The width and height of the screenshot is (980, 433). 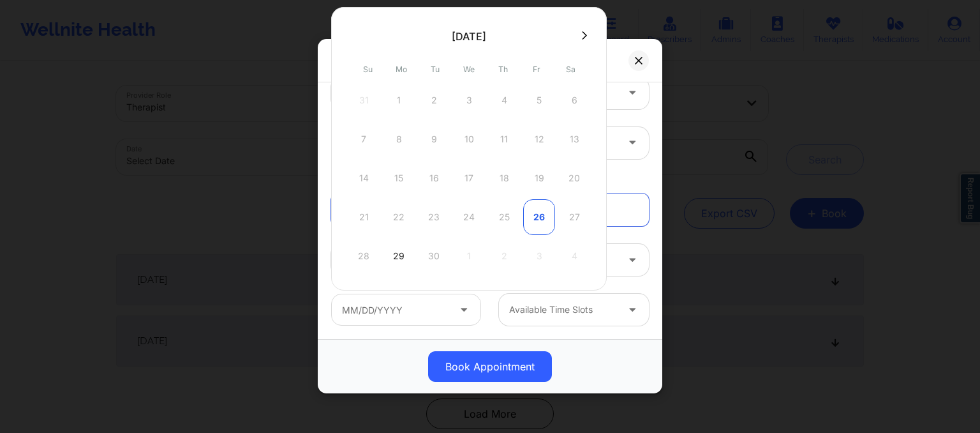 I want to click on div: Mon Sep 29 2025, so click(x=399, y=256).